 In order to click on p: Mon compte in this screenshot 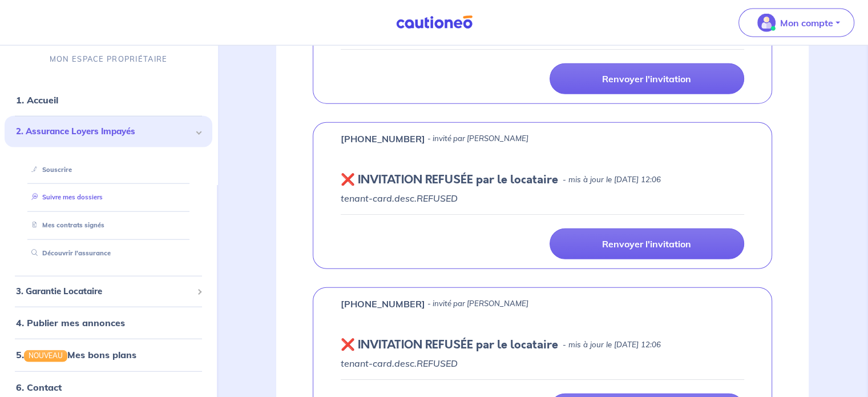, I will do `click(807, 23)`.